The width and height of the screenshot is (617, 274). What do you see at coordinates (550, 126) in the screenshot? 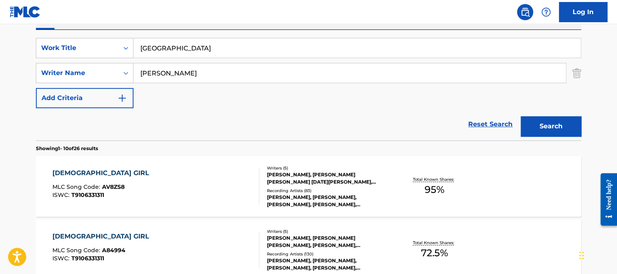
I see `button: Search` at bounding box center [550, 126].